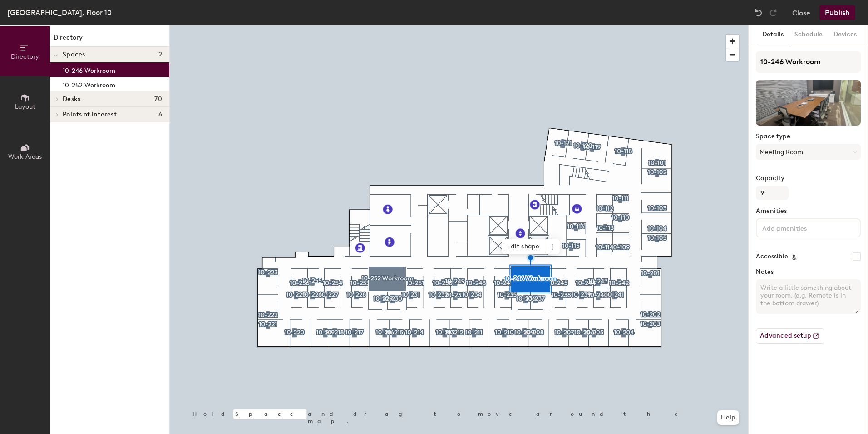 This screenshot has width=868, height=434. What do you see at coordinates (759, 13) in the screenshot?
I see `img: Undo` at bounding box center [759, 13].